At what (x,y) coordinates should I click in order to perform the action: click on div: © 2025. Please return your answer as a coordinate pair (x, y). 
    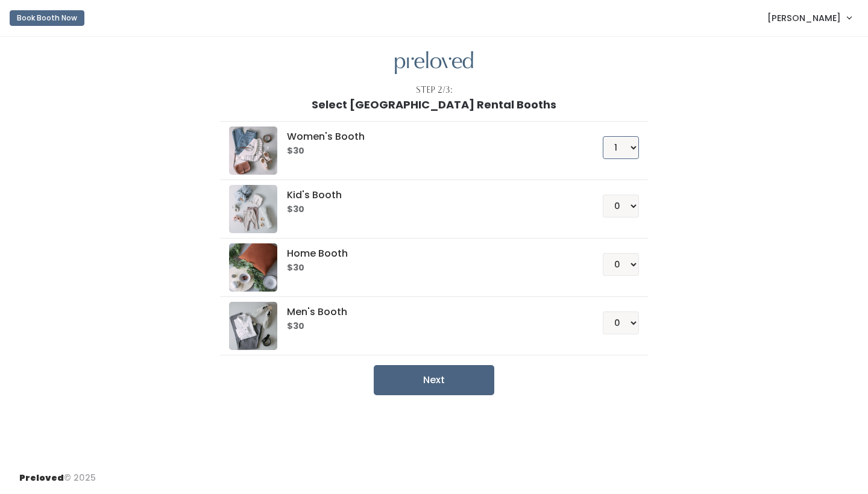
    Looking at the image, I should click on (58, 473).